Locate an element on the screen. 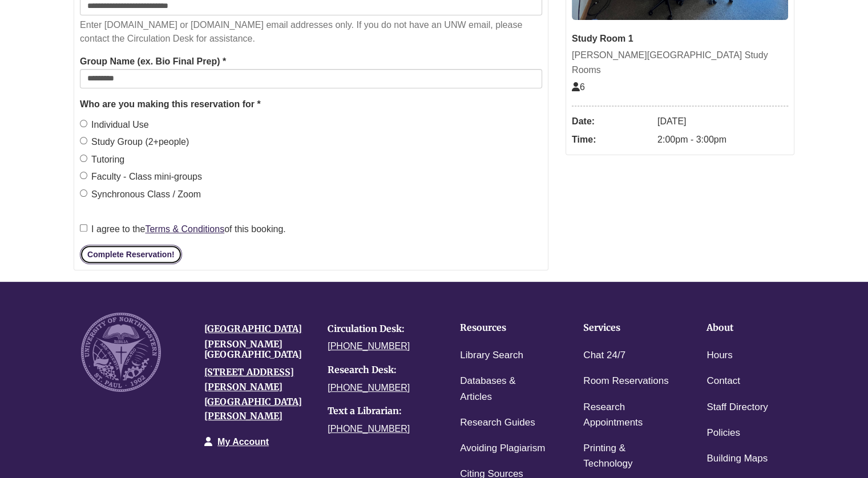 The width and height of the screenshot is (868, 478). legend: Who are you making this reservation for * is located at coordinates (311, 104).